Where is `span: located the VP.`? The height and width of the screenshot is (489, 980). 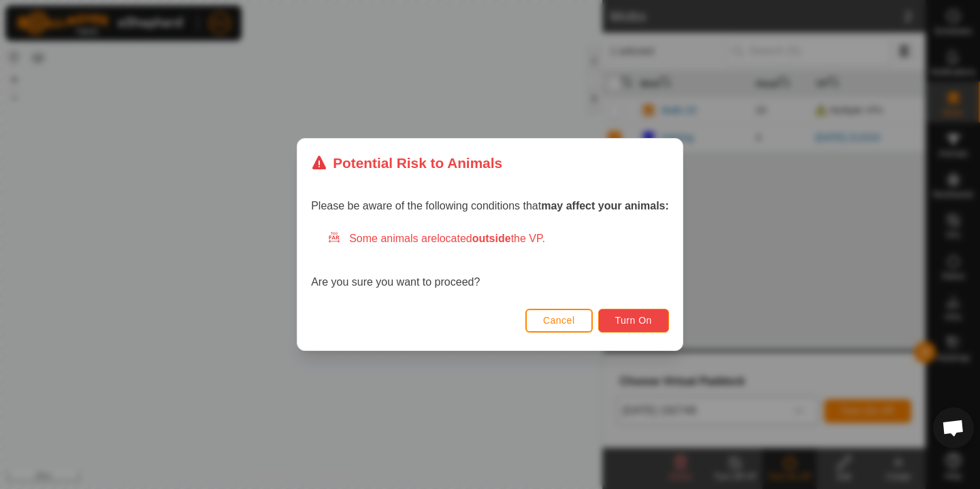
span: located the VP. is located at coordinates (490, 238).